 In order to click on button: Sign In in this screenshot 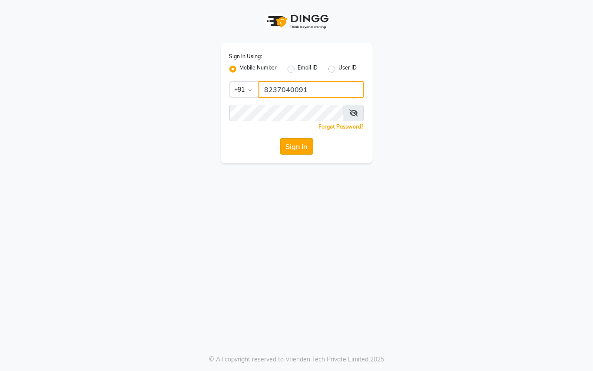, I will do `click(297, 146)`.